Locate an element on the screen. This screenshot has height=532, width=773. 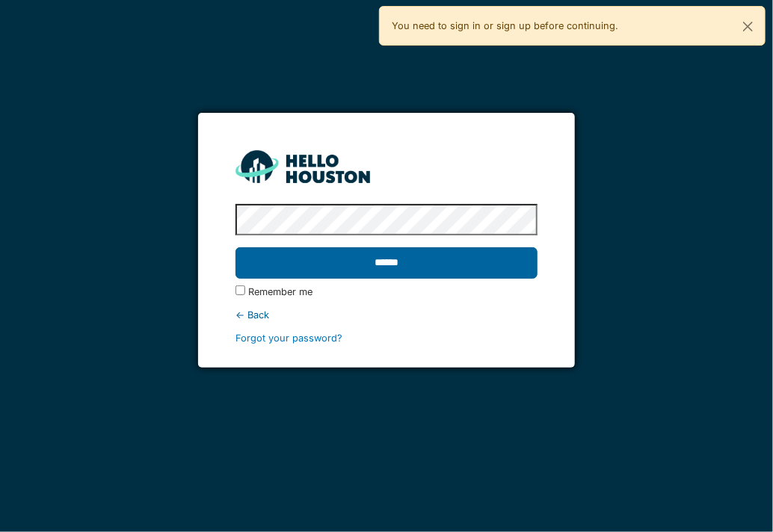
button: Close is located at coordinates (748, 26).